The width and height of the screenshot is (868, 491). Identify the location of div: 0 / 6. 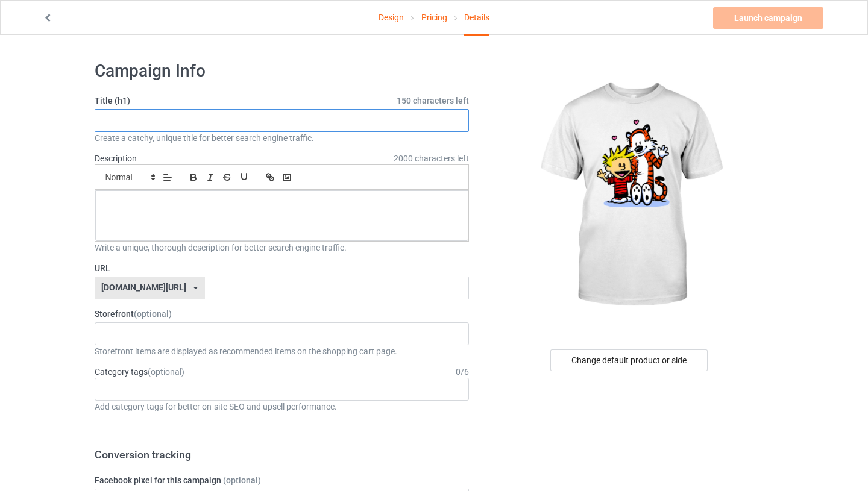
(462, 372).